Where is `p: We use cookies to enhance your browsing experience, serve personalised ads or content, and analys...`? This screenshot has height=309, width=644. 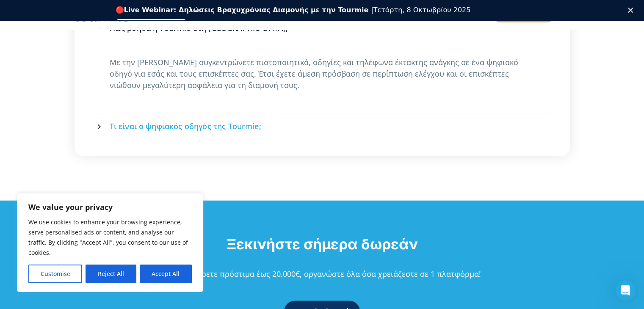
p: We use cookies to enhance your browsing experience, serve personalised ads or content, and analys... is located at coordinates (110, 237).